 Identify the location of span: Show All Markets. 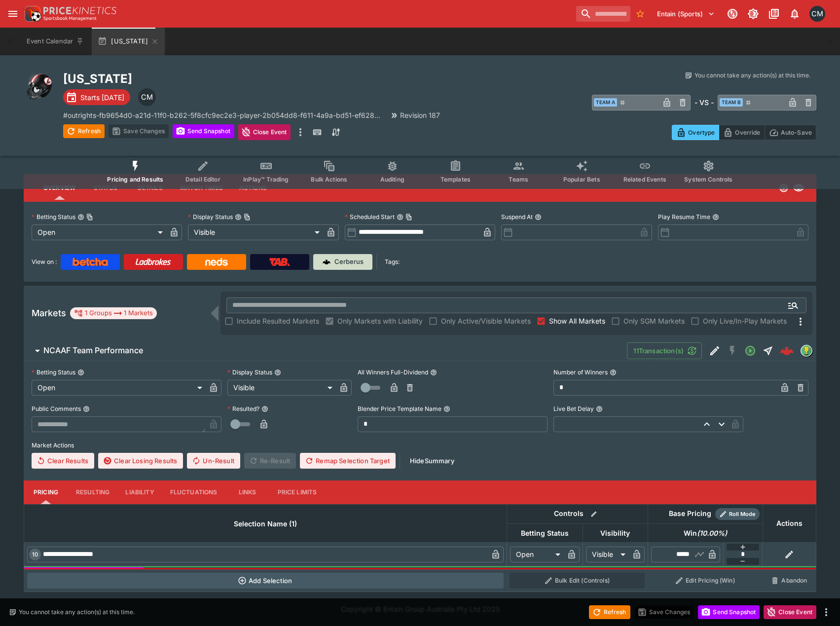
(577, 321).